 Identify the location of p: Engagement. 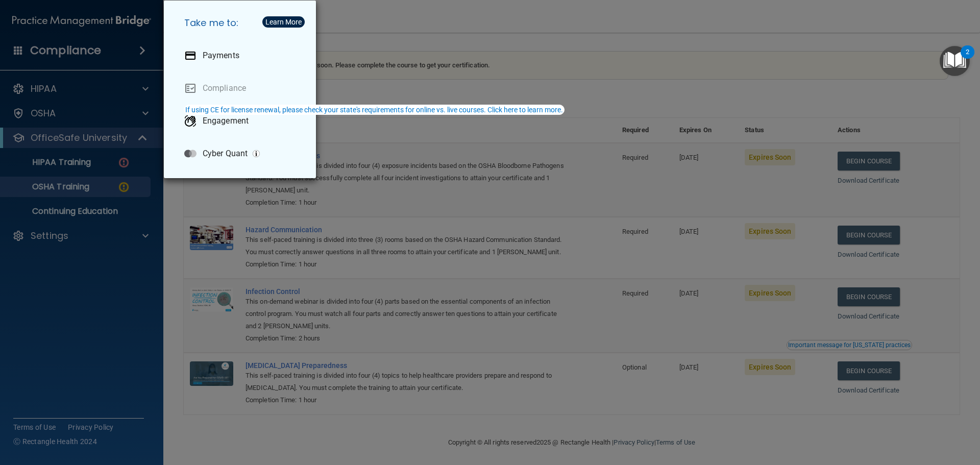
(226, 121).